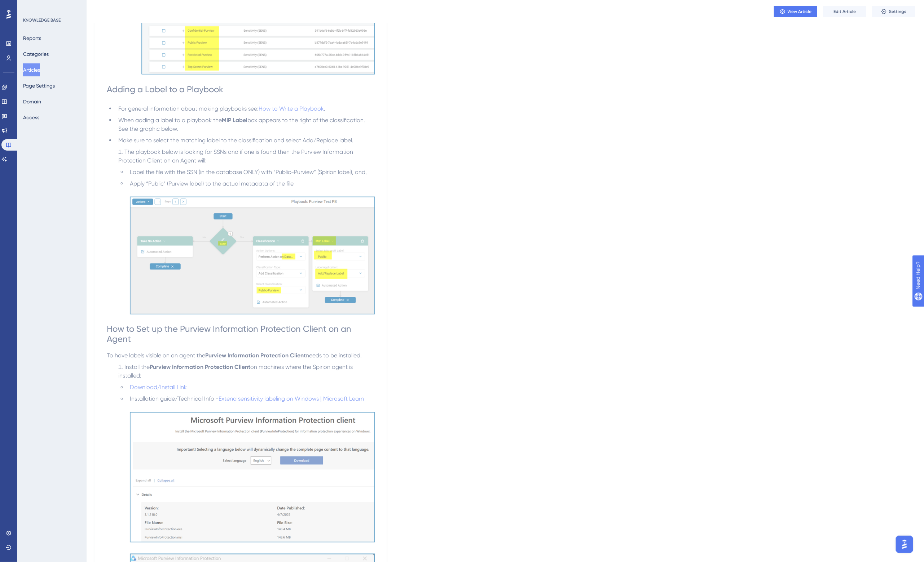  Describe the element at coordinates (845, 12) in the screenshot. I see `button: Edit Article` at that location.